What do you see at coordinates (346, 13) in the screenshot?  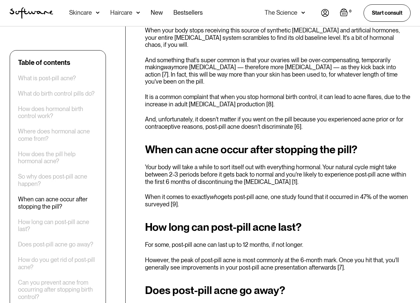 I see `a: Open empty cart` at bounding box center [346, 13].